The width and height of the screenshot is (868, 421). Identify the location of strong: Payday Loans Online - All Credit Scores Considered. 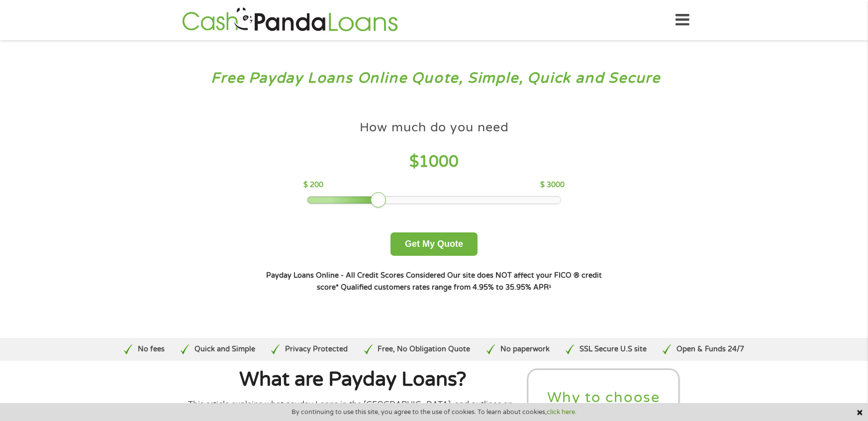
(356, 276).